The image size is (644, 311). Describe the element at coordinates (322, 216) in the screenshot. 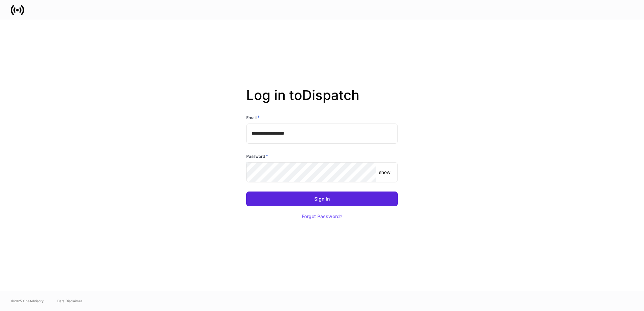

I see `button: Forgot Password?` at that location.